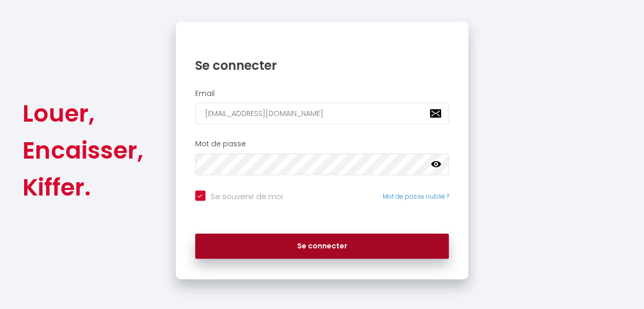 The image size is (644, 309). I want to click on div: Encaisser,, so click(83, 150).